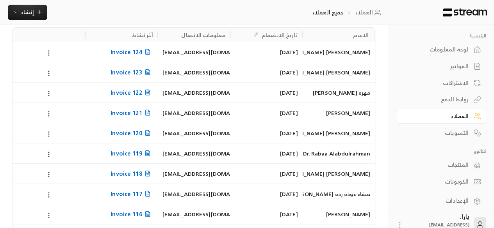 The image size is (494, 228). I want to click on p: كتالوج, so click(441, 151).